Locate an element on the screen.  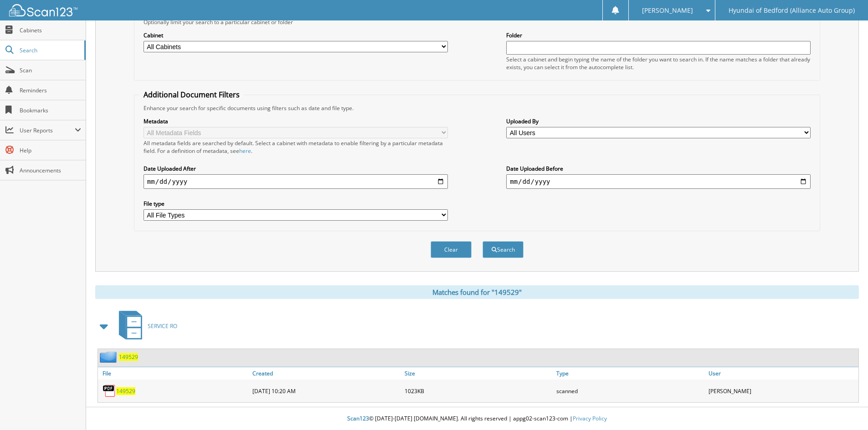
span: Search is located at coordinates (50, 50).